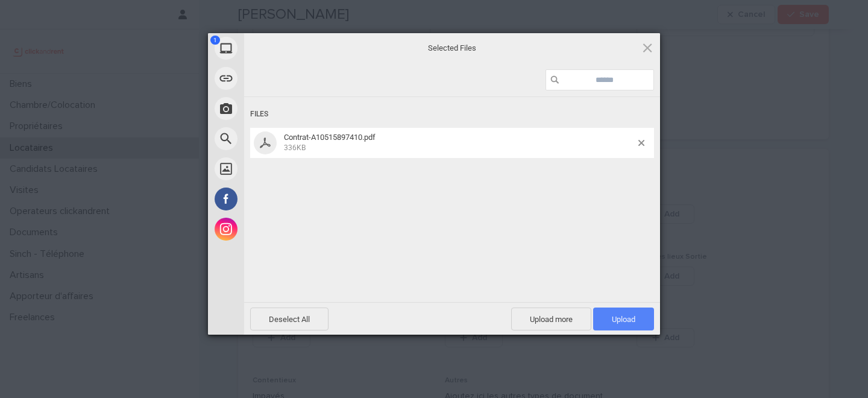 The height and width of the screenshot is (398, 868). I want to click on div: Instagram, so click(280, 229).